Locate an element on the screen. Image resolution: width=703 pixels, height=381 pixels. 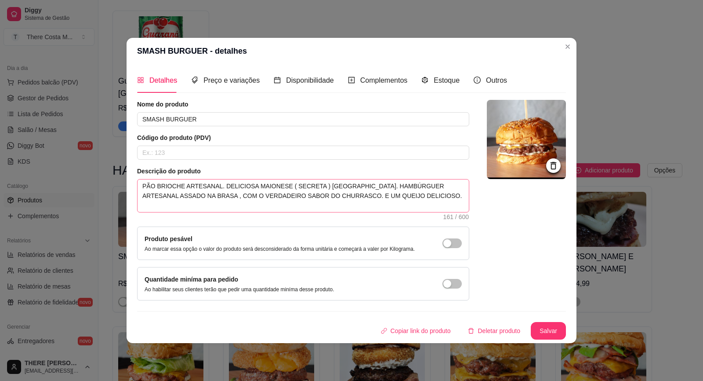
span: Detalhes is located at coordinates (163, 80).